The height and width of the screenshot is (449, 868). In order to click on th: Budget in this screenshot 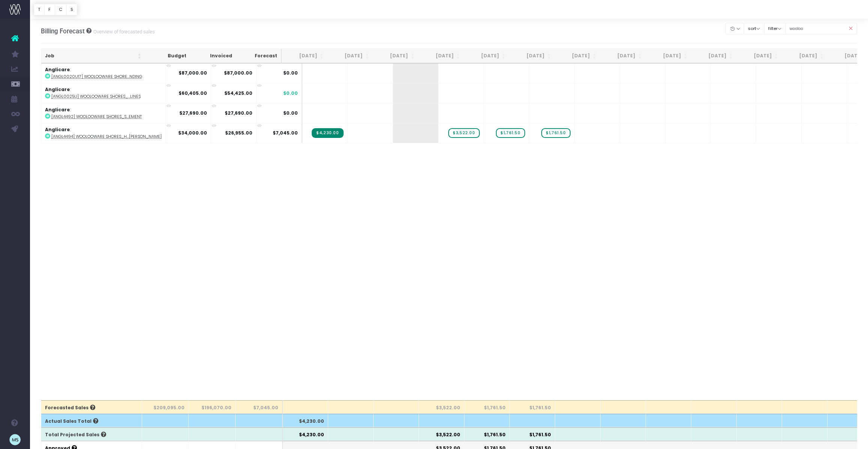, I will do `click(167, 56)`.